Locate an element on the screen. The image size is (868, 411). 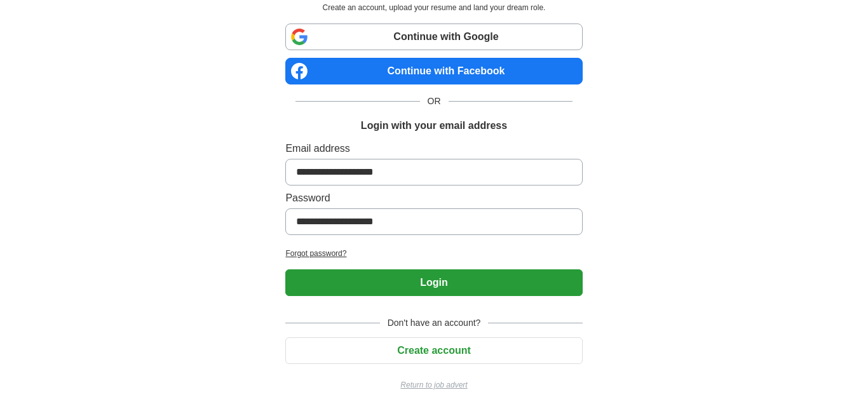
button: Login is located at coordinates (433, 282).